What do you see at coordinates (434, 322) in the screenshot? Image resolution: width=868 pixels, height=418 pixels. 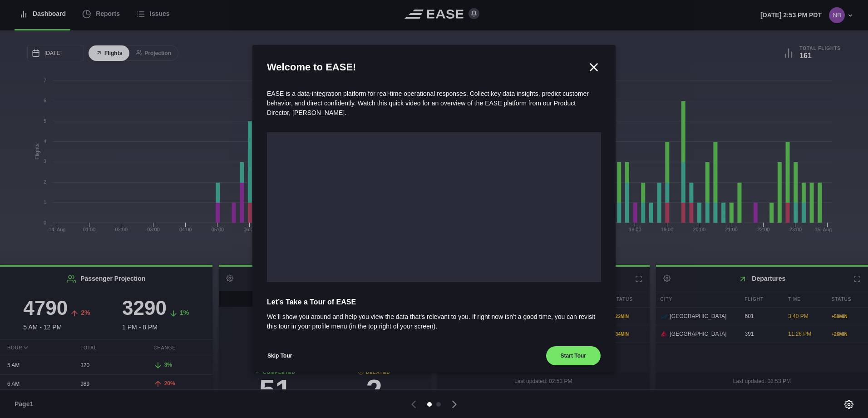 I see `span: We’ll show you around and help you view the data that’s relevant to you. If right now isn’t a goo...` at bounding box center [434, 322].